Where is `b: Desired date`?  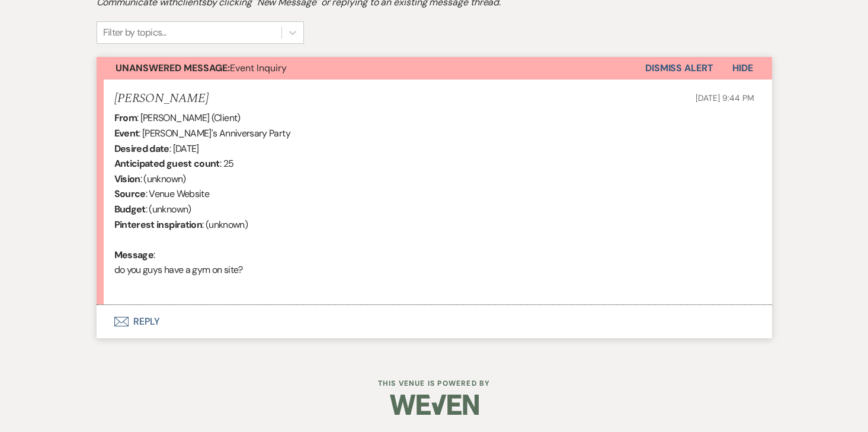 b: Desired date is located at coordinates (142, 149).